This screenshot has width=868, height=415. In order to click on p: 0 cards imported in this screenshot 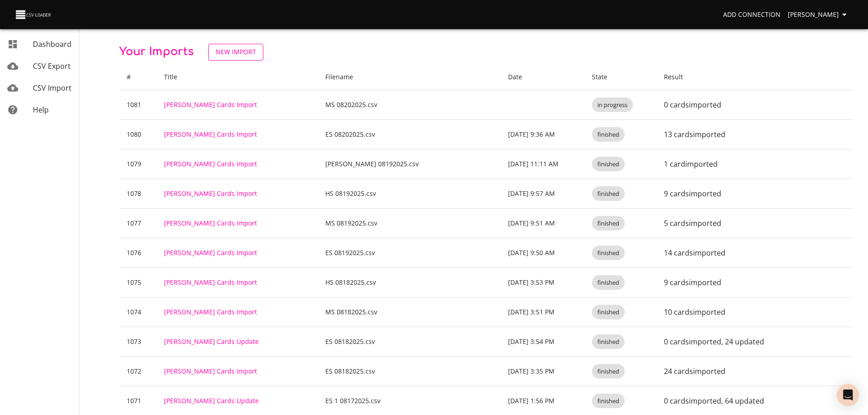, I will do `click(755, 105)`.